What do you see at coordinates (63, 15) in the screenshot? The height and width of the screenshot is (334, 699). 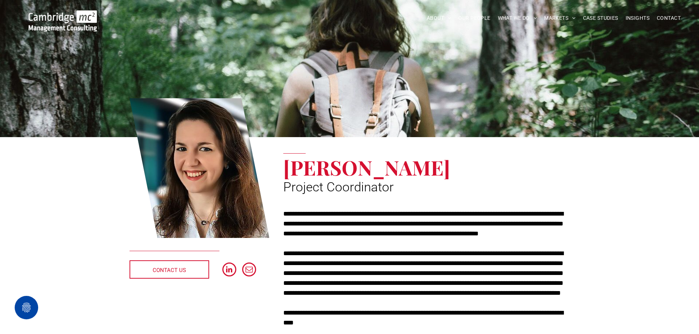 I see `a: Your Business Transformed | Cambridge Management Consulting` at bounding box center [63, 15].